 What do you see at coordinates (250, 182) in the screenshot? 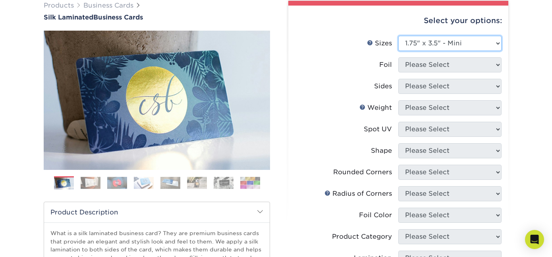
I see `img: Business Cards 08` at bounding box center [250, 182].